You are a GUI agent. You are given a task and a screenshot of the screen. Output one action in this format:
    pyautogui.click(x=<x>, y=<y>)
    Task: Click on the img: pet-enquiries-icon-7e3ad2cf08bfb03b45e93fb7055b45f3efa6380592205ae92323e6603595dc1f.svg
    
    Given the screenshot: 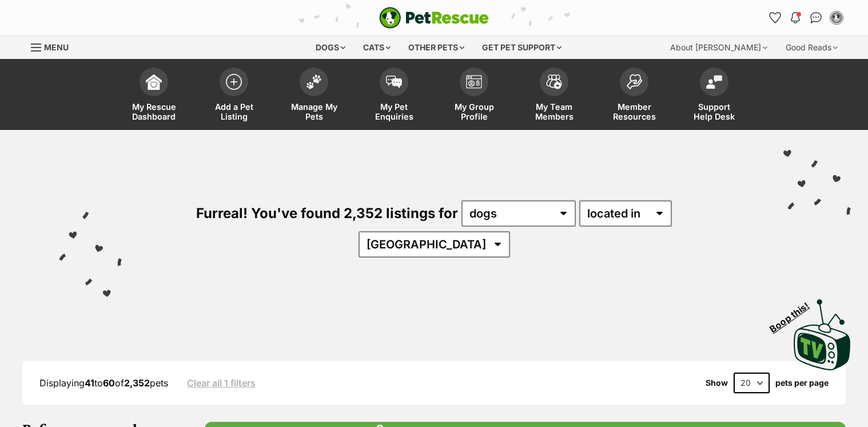 What is the action you would take?
    pyautogui.click(x=394, y=82)
    